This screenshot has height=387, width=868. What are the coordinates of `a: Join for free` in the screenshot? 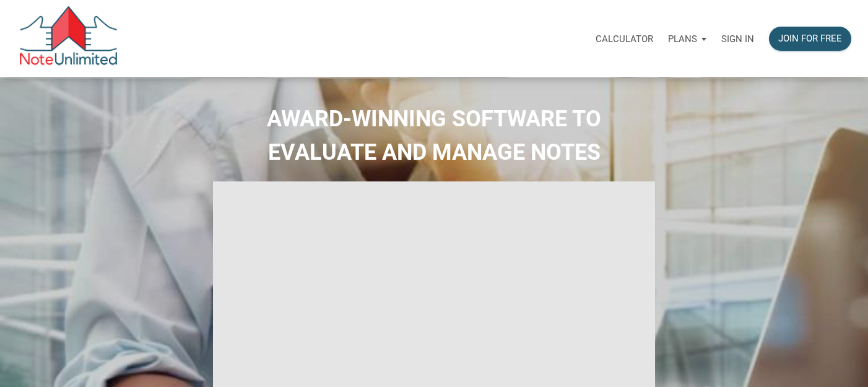 It's located at (809, 38).